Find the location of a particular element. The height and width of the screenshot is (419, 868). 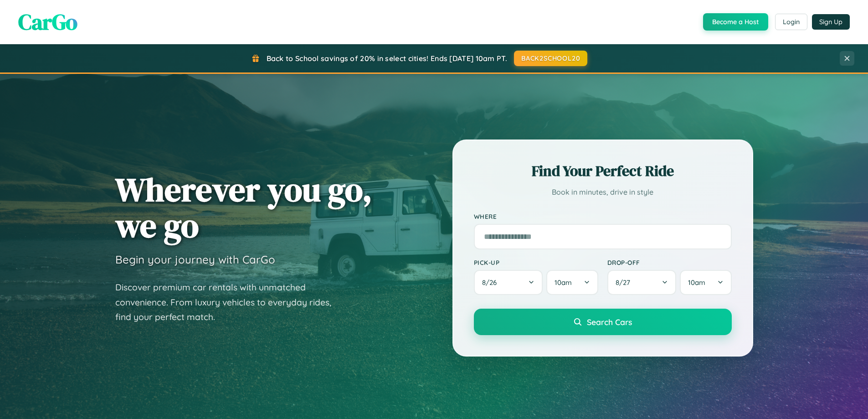

p: Discover premium car rentals with unmatched convenience. From luxury vehicles to everyday rides, ... is located at coordinates (229, 302).